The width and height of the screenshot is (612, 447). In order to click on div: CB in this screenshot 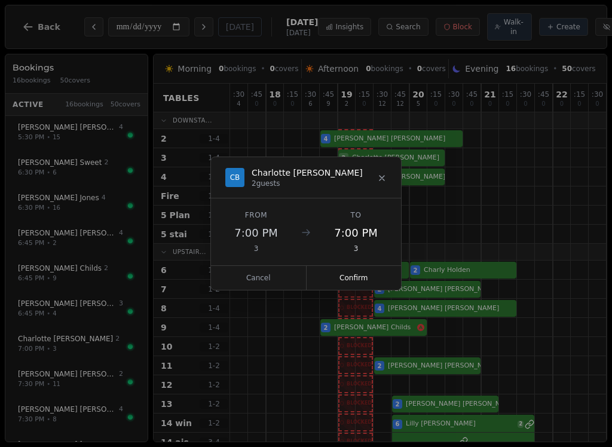, I will do `click(235, 177)`.